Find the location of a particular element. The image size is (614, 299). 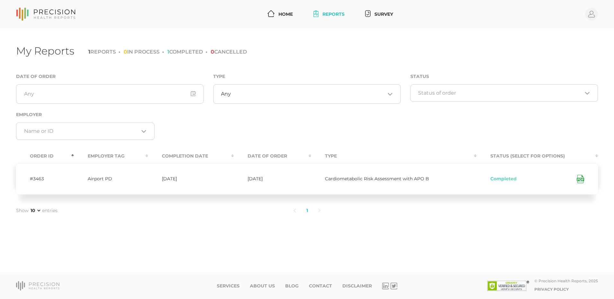

li: IN PROCESS is located at coordinates (139, 52).